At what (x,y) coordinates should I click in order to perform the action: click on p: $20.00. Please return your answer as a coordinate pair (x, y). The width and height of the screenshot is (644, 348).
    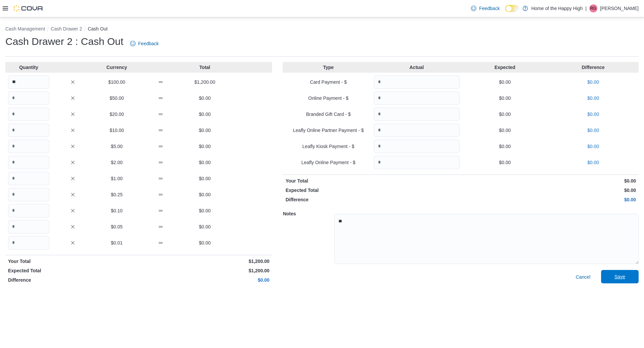
    Looking at the image, I should click on (117, 115).